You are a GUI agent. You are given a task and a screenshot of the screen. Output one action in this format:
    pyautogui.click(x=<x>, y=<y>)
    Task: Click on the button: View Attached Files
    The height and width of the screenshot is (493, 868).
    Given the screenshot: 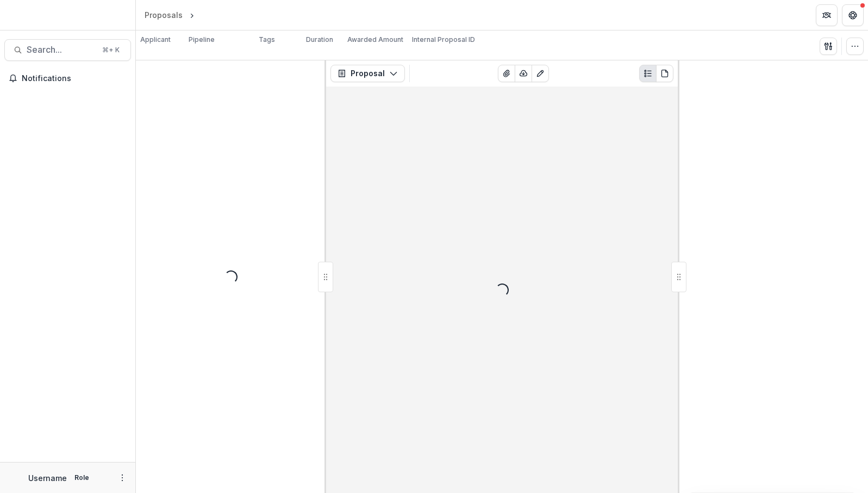 What is the action you would take?
    pyautogui.click(x=506, y=73)
    